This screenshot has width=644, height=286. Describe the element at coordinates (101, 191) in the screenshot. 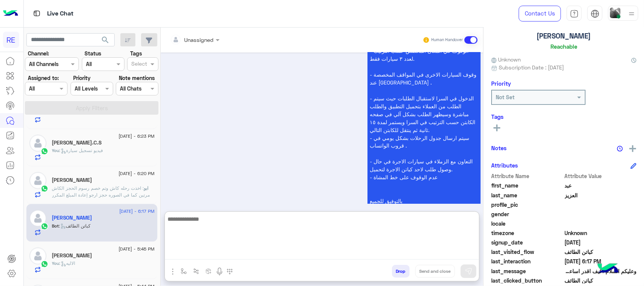

I see `span: اخذت رحله كاش وتم خصم رسوم الحجز الكاش مرتين كما في الصوره حجز ارجو إعادة المبلغ المكرر` at that location.